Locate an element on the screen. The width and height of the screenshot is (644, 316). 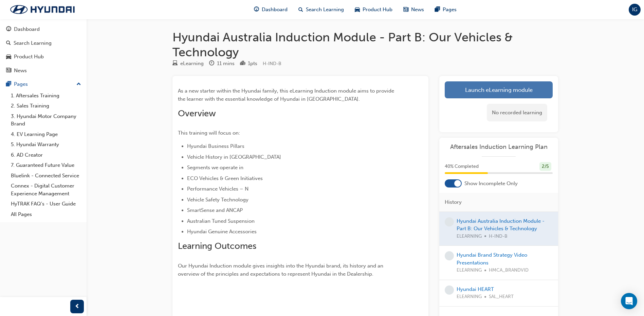
span: This training will focus on: is located at coordinates (209, 133).